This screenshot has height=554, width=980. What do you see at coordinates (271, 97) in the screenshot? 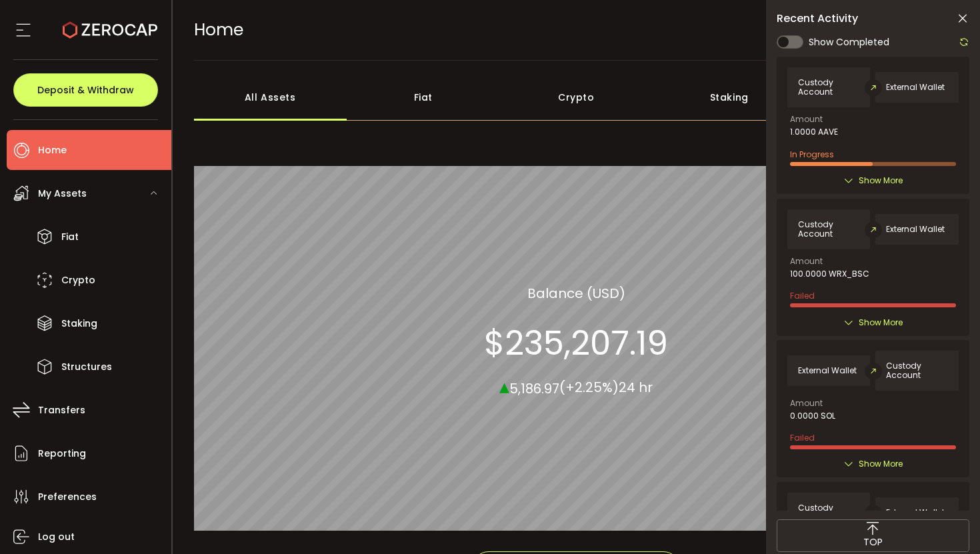
I see `div: All Assets` at bounding box center [271, 97].